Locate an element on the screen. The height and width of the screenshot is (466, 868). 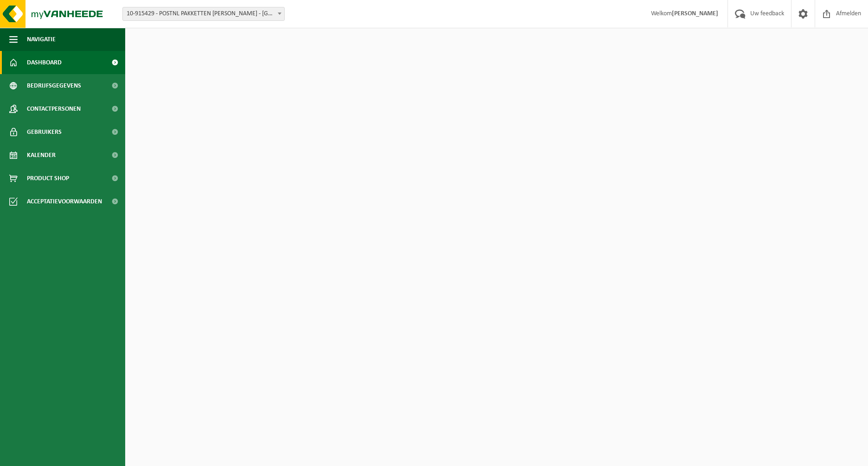
span: 10-915429 - POSTNL PAKKETTEN BELGIE EVERGEM - EVERGEM is located at coordinates (204, 14).